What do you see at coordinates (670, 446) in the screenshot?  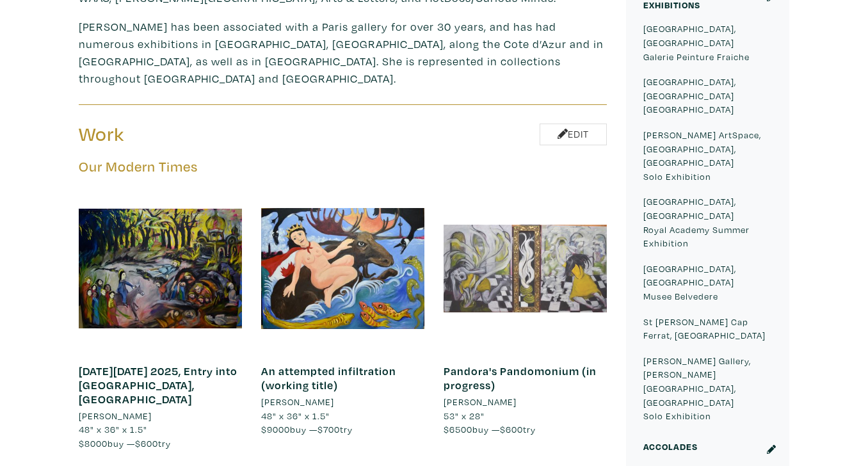 I see `small: Accolades` at bounding box center [670, 446].